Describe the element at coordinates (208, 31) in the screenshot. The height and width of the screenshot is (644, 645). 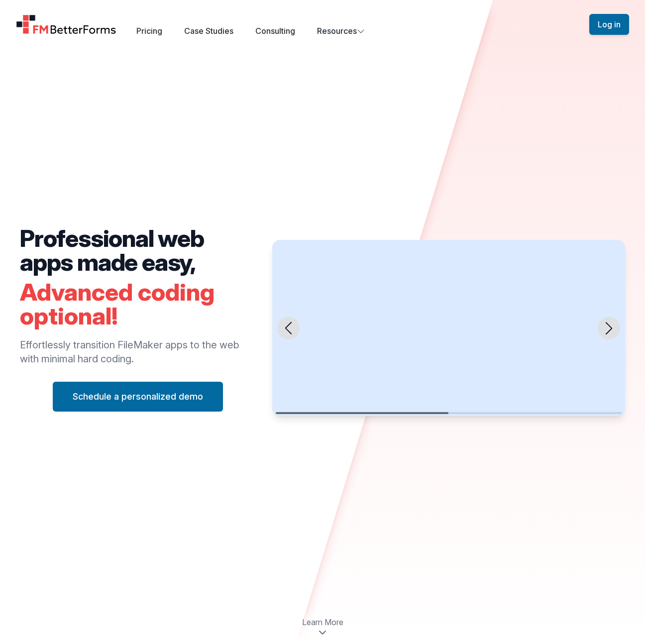
I see `a: Case Studies` at that location.